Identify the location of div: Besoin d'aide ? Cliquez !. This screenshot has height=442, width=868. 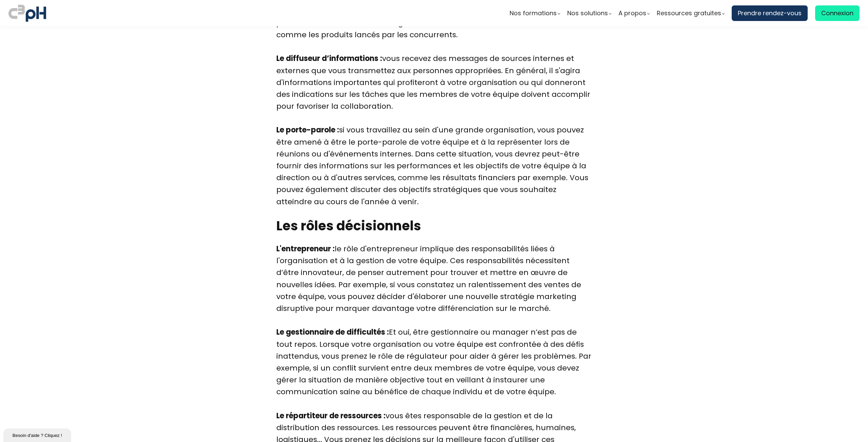
(34, 8).